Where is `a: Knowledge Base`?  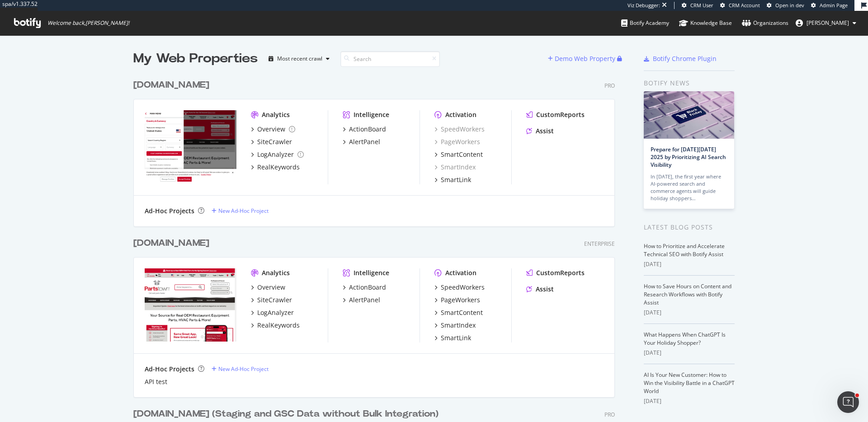
a: Knowledge Base is located at coordinates (705, 23).